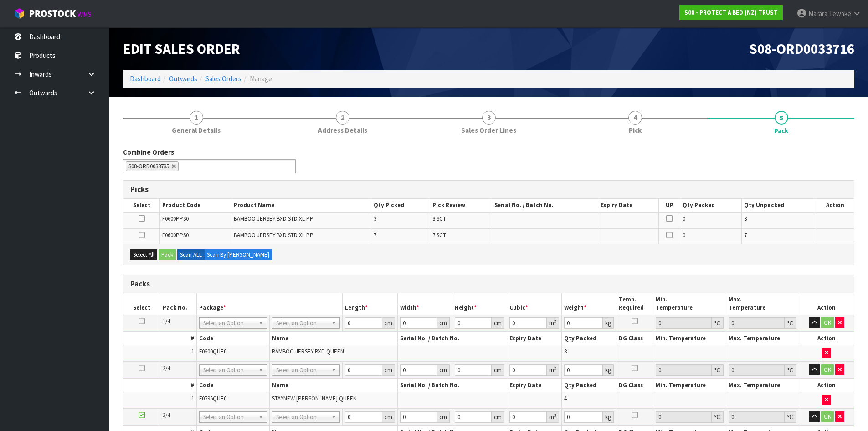  I want to click on th: Pick Review, so click(461, 205).